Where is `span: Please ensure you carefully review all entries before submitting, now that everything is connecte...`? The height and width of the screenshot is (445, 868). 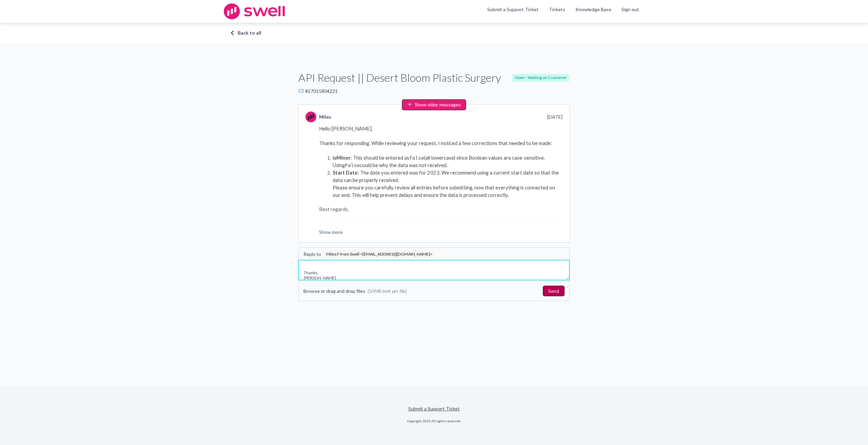 span: Please ensure you carefully review all entries before submitting, now that everything is connecte... is located at coordinates (444, 192).